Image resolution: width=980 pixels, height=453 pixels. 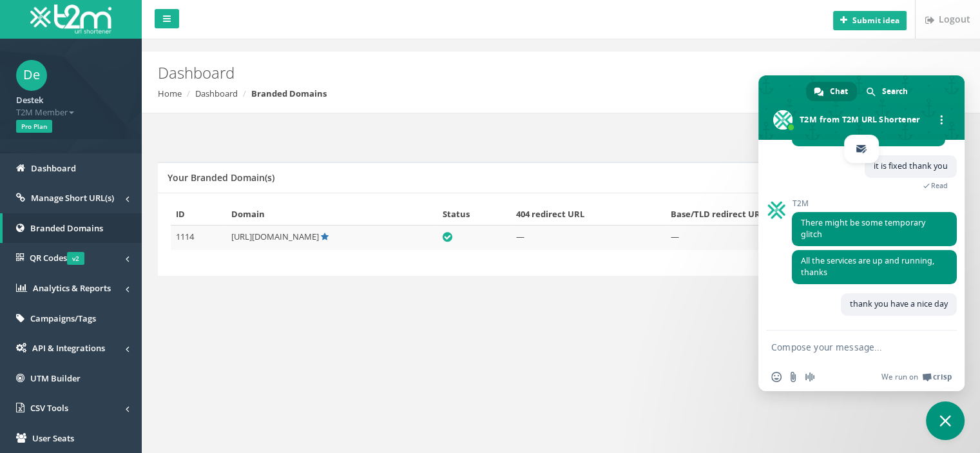 I want to click on span: Chat, so click(x=839, y=92).